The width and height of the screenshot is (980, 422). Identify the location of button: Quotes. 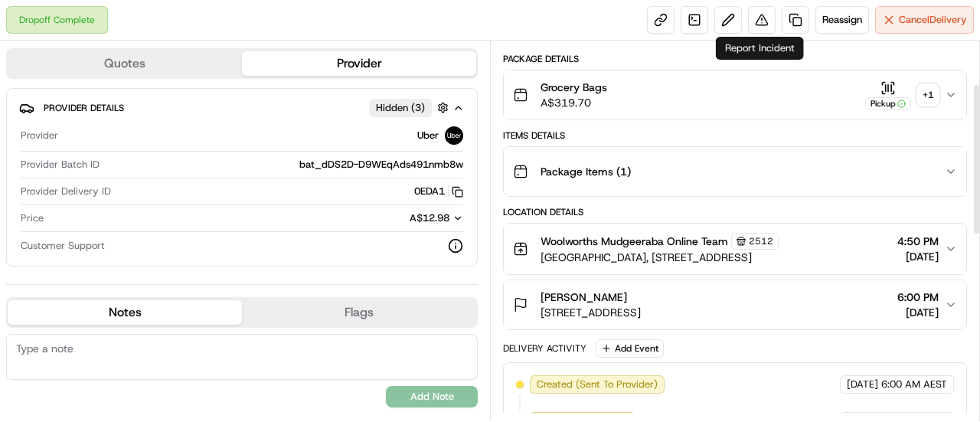
(125, 64).